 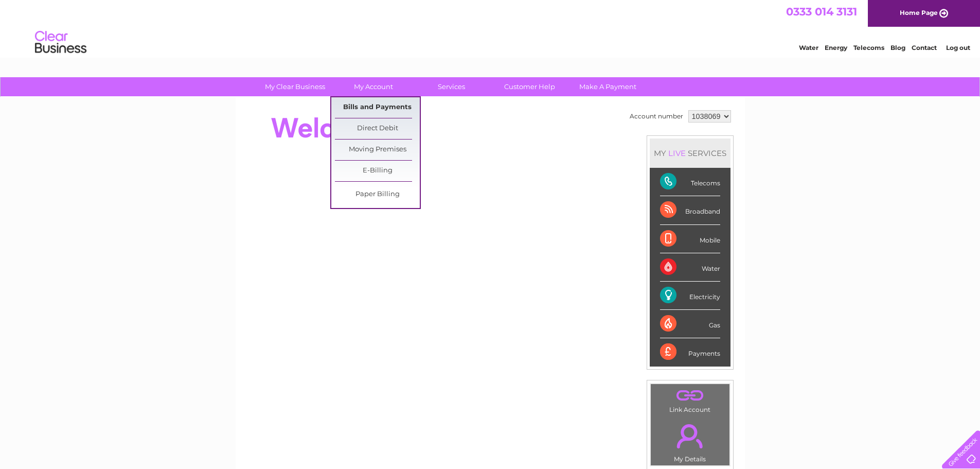 What do you see at coordinates (295, 87) in the screenshot?
I see `a: My Clear Business` at bounding box center [295, 87].